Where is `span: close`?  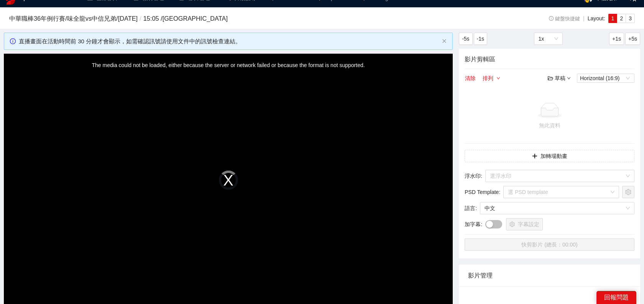 span: close is located at coordinates (444, 41).